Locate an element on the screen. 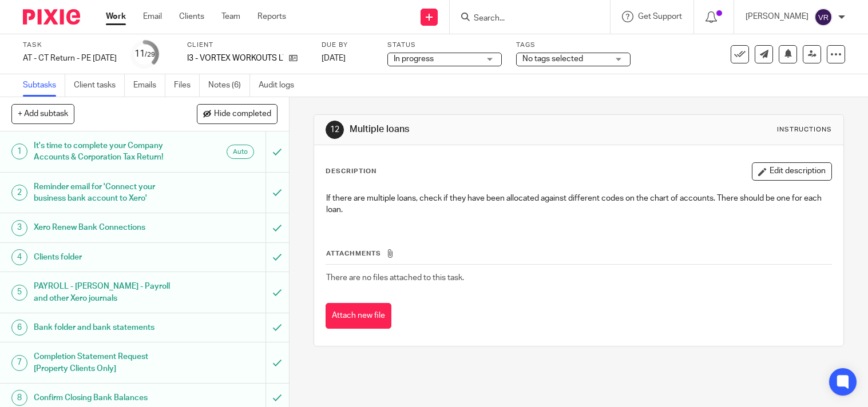  a: Subtasks is located at coordinates (44, 85).